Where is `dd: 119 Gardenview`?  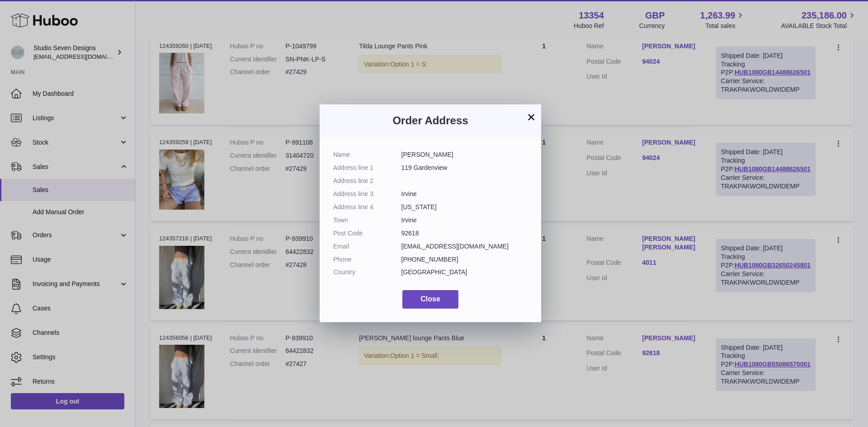 dd: 119 Gardenview is located at coordinates (465, 167).